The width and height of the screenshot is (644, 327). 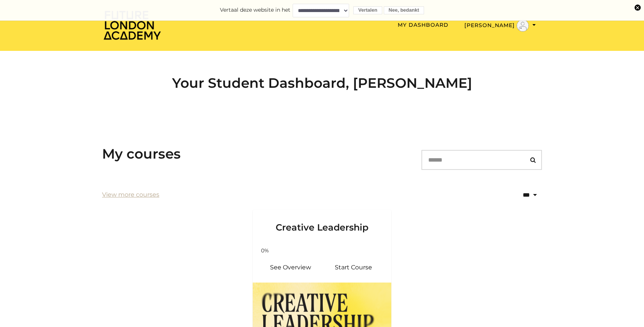 What do you see at coordinates (322, 226) in the screenshot?
I see `a: Creative Leadership` at bounding box center [322, 226].